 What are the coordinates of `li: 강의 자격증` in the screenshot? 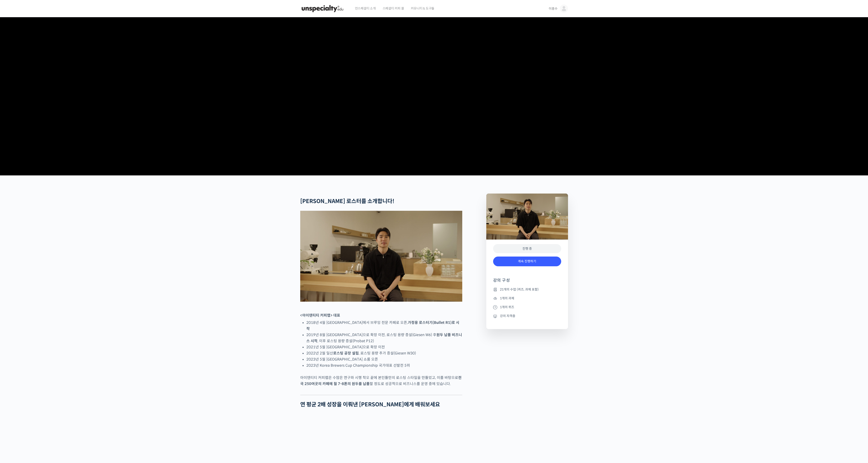 It's located at (527, 316).